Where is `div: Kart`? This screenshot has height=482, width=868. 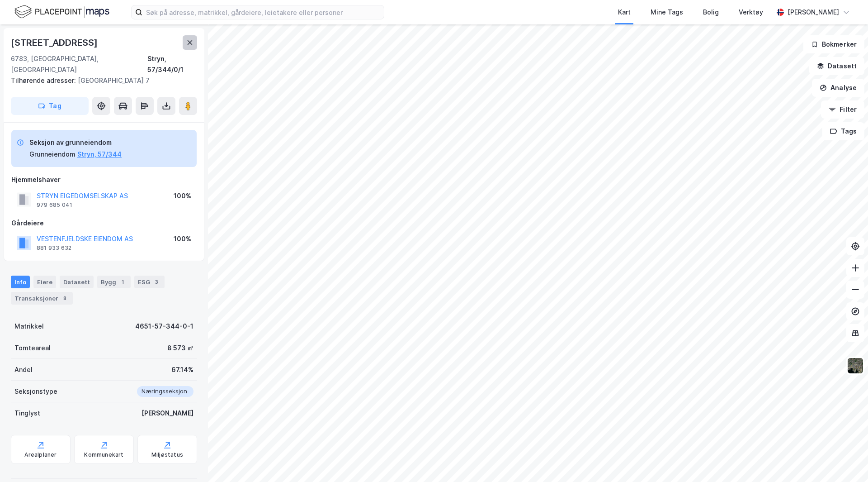
div: Kart is located at coordinates (624, 12).